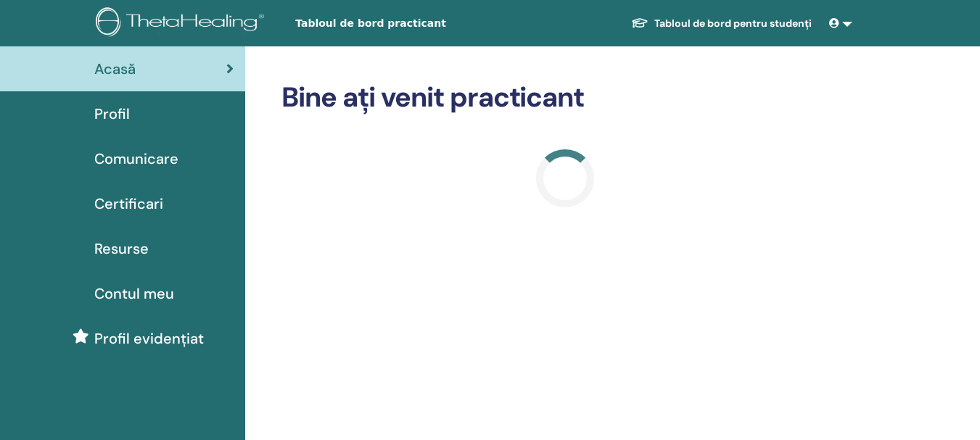 The image size is (980, 440). I want to click on span: Resurse, so click(121, 249).